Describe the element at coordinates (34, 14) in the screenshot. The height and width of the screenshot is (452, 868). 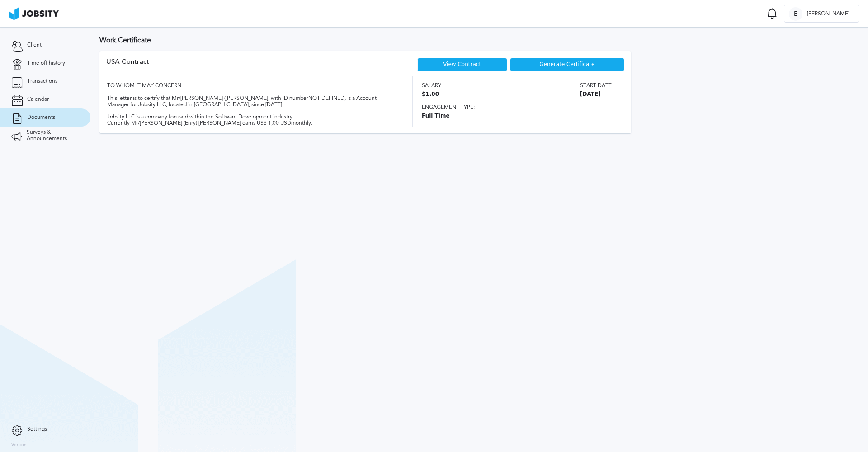
I see `img: ab4bad089aa723f57921c736e9817d99.png` at that location.